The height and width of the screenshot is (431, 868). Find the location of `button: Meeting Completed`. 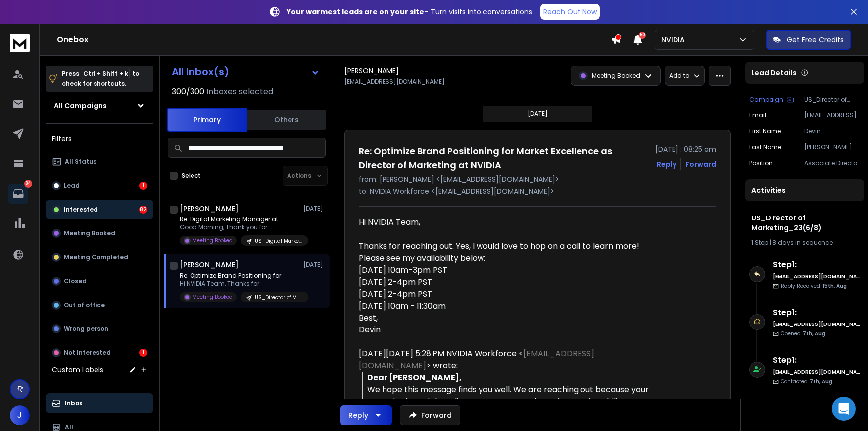

button: Meeting Completed is located at coordinates (100, 257).